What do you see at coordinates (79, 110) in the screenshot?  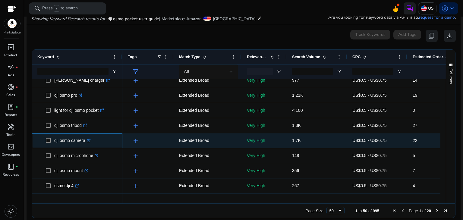 I see `p: light for dji osmo pocket` at bounding box center [79, 110].